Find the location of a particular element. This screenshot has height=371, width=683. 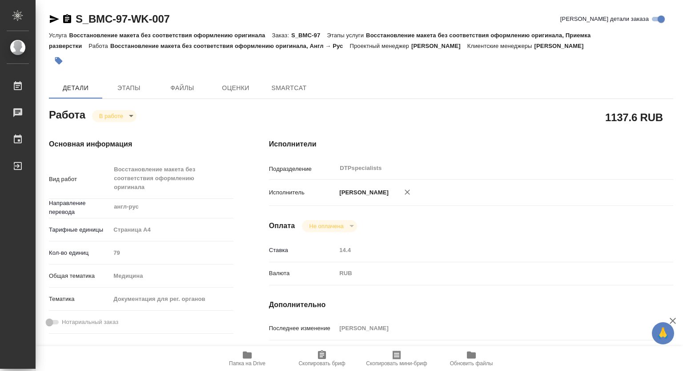

button: В работе is located at coordinates (111, 116).